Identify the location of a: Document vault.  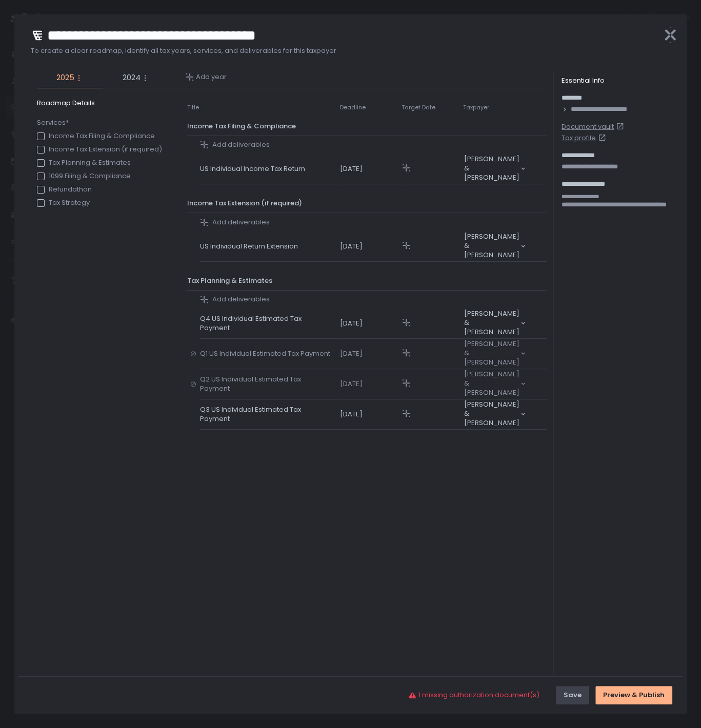
(620, 127).